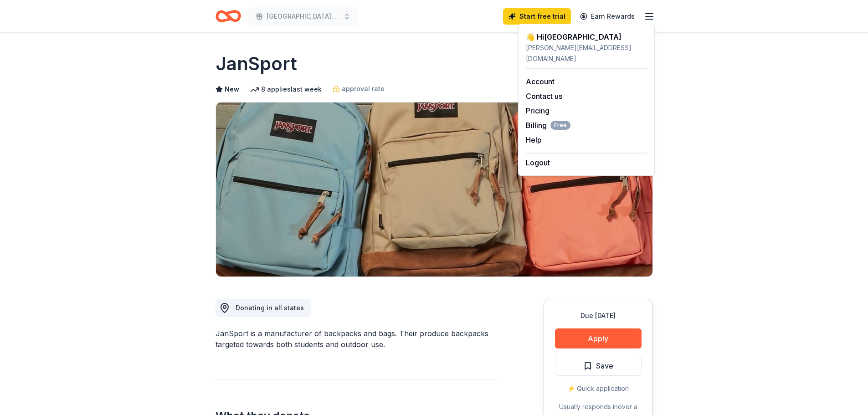 The width and height of the screenshot is (868, 415). Describe the element at coordinates (363, 89) in the screenshot. I see `span: approval rate` at that location.